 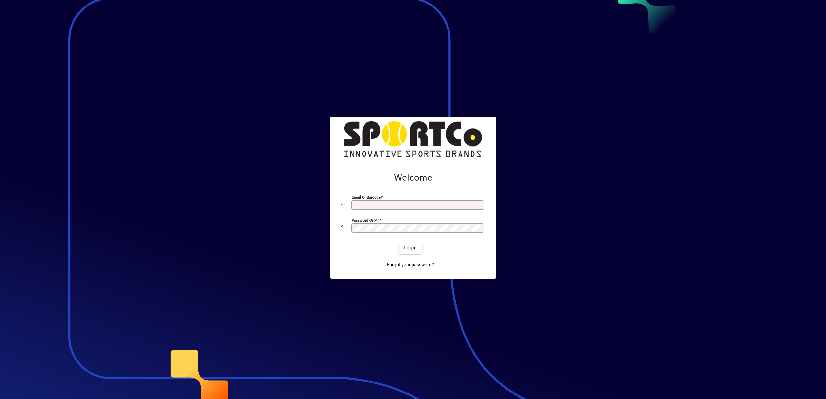 I want to click on span: Login, so click(x=410, y=248).